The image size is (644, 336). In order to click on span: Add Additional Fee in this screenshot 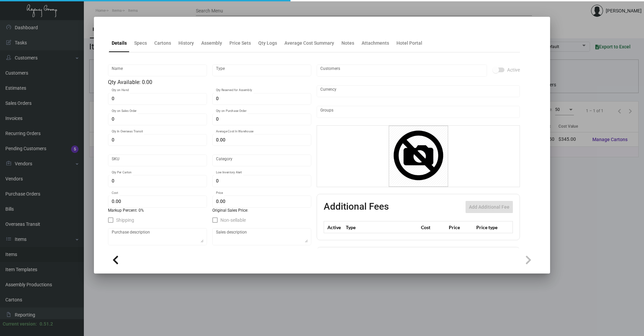, I will do `click(489, 207)`.